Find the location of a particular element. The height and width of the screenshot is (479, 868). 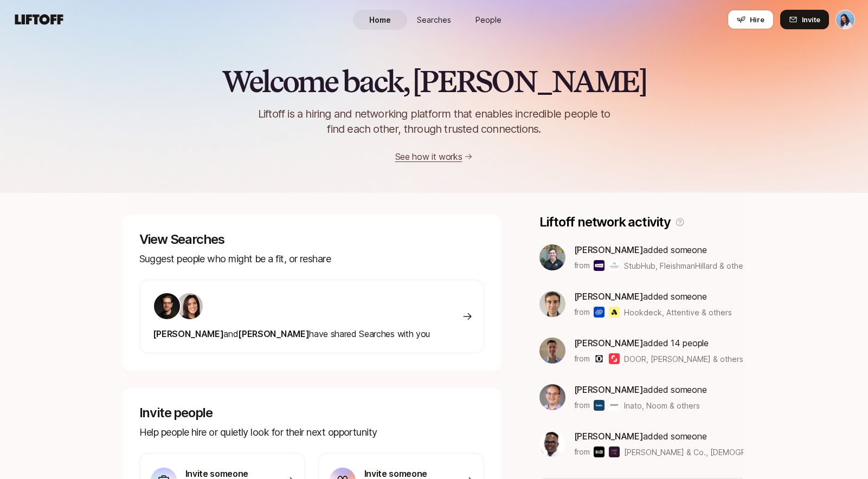

p: Help people hire or quietly look for their next opportunity is located at coordinates (311, 433).